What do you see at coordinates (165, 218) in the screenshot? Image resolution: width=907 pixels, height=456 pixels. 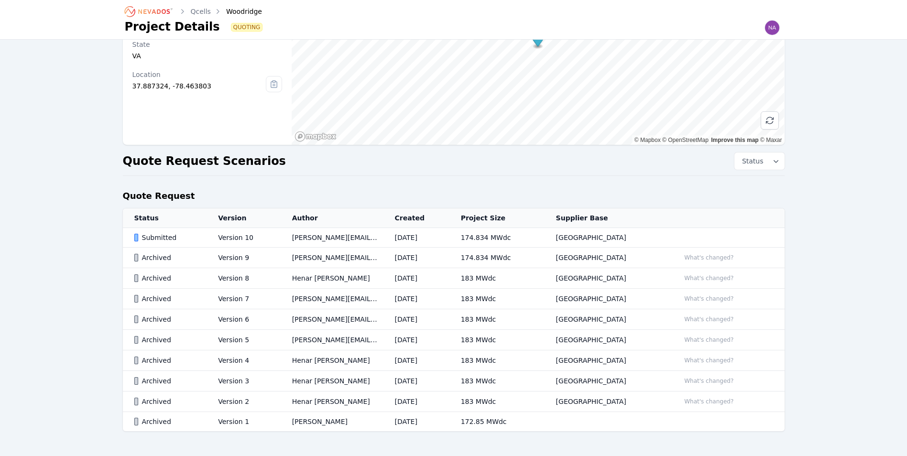 I see `th: Status` at bounding box center [165, 218].